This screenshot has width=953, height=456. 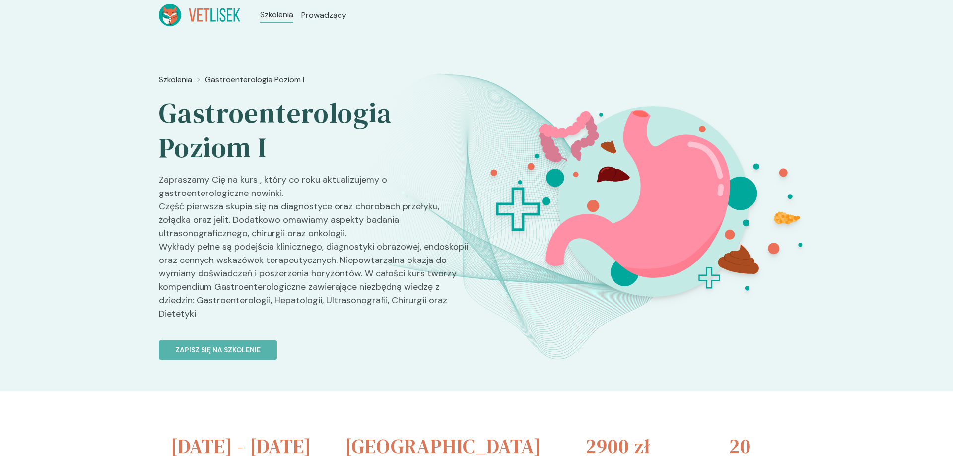 I want to click on a: Zapisz się na szkolenie, so click(x=314, y=344).